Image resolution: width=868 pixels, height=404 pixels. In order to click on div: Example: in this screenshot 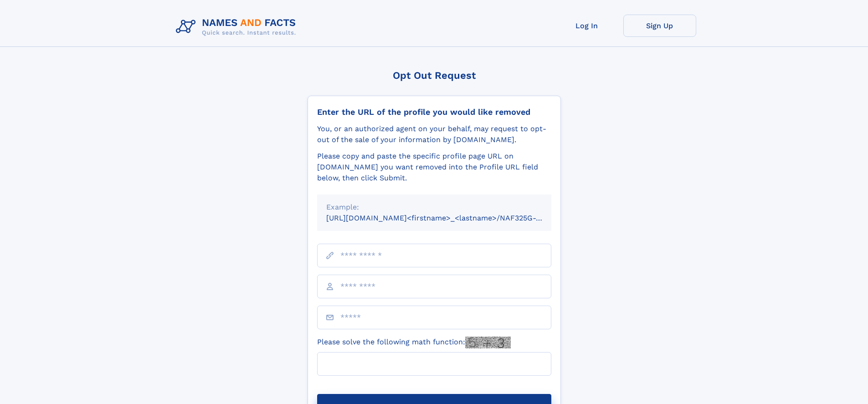, I will do `click(434, 207)`.